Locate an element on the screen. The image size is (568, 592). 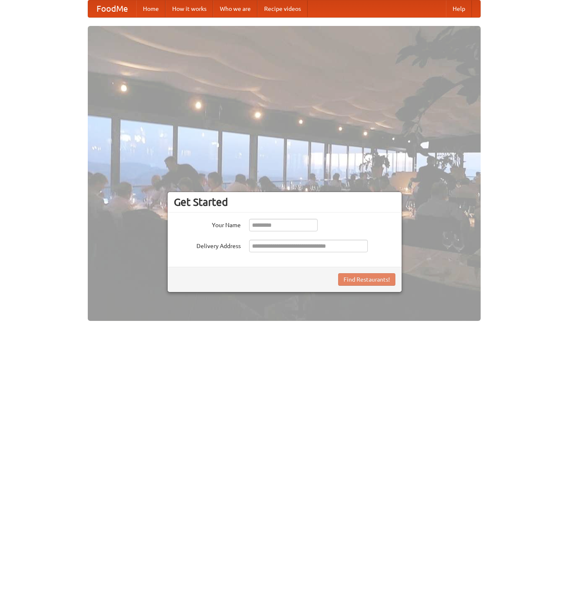
a: Help is located at coordinates (459, 9).